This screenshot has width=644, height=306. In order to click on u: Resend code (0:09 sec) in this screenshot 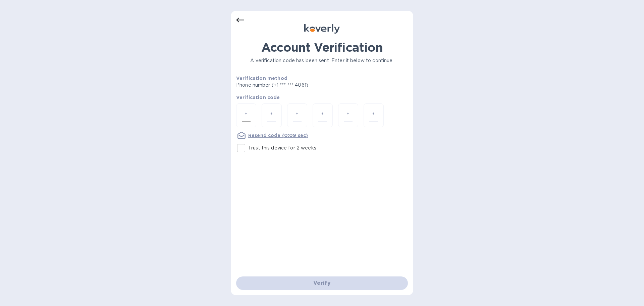, I will do `click(278, 136)`.